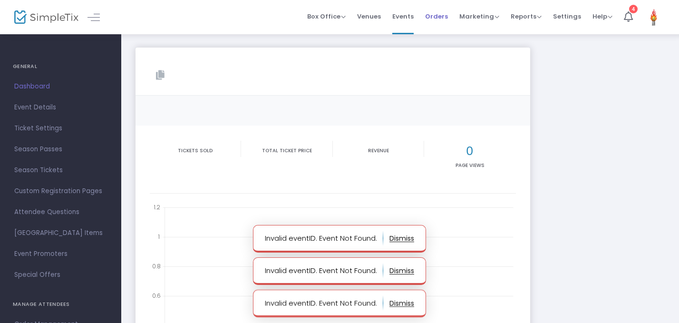 The width and height of the screenshot is (679, 323). I want to click on span: Season Tickets, so click(60, 170).